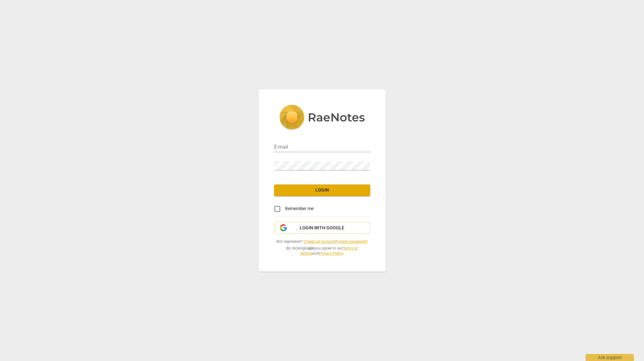 The width and height of the screenshot is (644, 361). Describe the element at coordinates (322, 118) in the screenshot. I see `img: 5ac2273c67554f335776073100b6d88f.svg` at that location.